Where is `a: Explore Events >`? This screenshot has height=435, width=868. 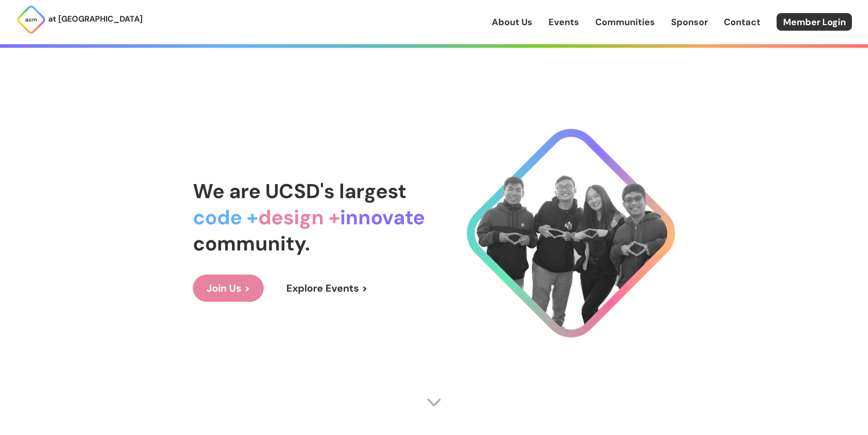 a: Explore Events > is located at coordinates (327, 288).